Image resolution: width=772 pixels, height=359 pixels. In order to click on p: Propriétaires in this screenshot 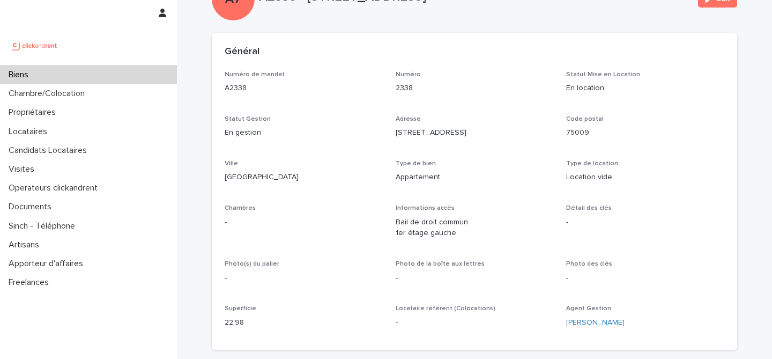, I will do `click(34, 112)`.